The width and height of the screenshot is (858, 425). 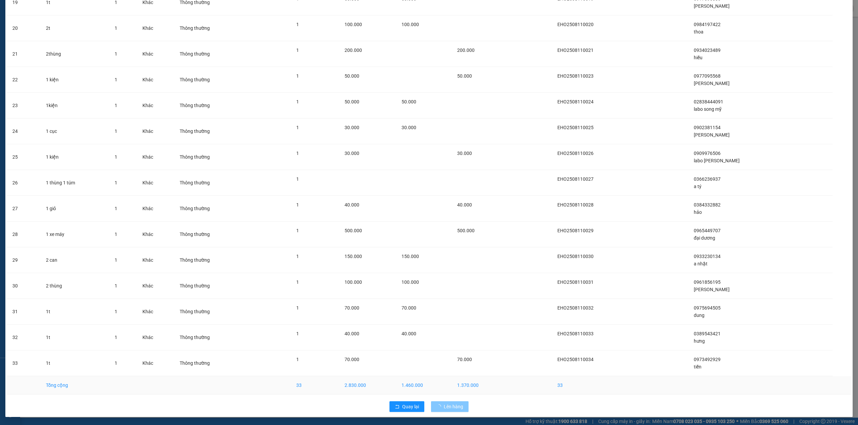 I want to click on td: 23, so click(x=24, y=106).